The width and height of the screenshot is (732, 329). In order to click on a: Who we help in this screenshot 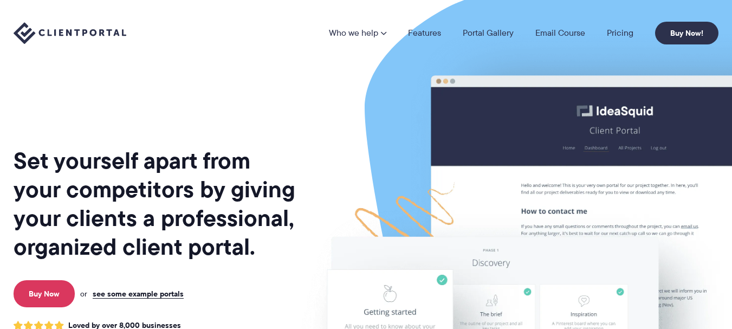, I will do `click(358, 33)`.